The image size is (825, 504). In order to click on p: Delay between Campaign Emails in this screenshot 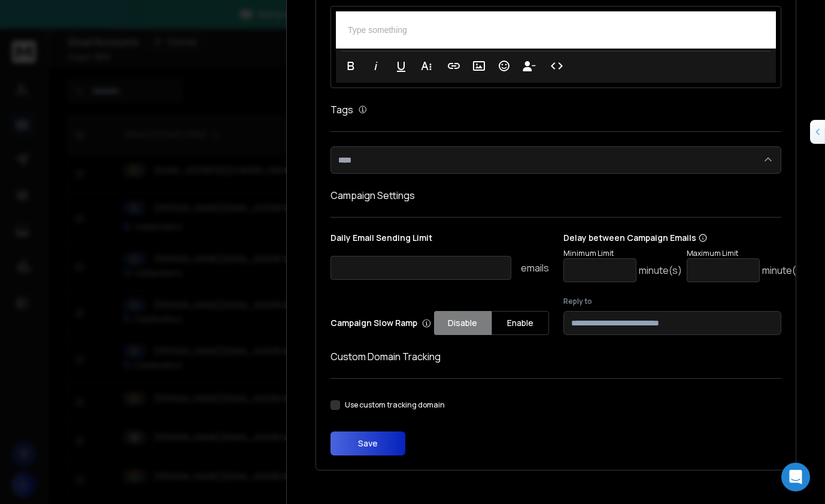, I will do `click(685, 237)`.